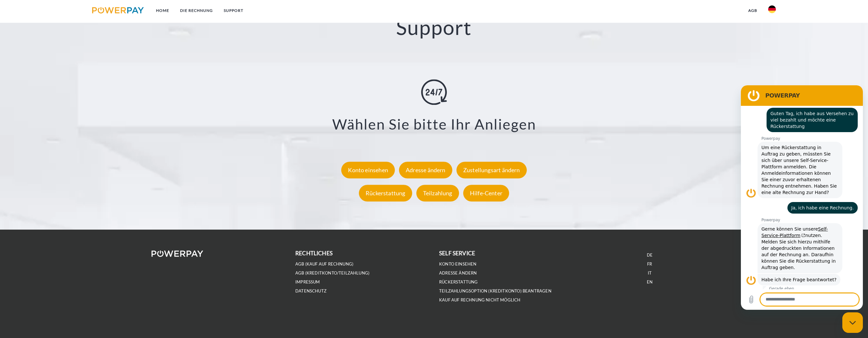 The height and width of the screenshot is (338, 868). Describe the element at coordinates (118, 11) in the screenshot. I see `img: logo-powerpay.svg` at that location.